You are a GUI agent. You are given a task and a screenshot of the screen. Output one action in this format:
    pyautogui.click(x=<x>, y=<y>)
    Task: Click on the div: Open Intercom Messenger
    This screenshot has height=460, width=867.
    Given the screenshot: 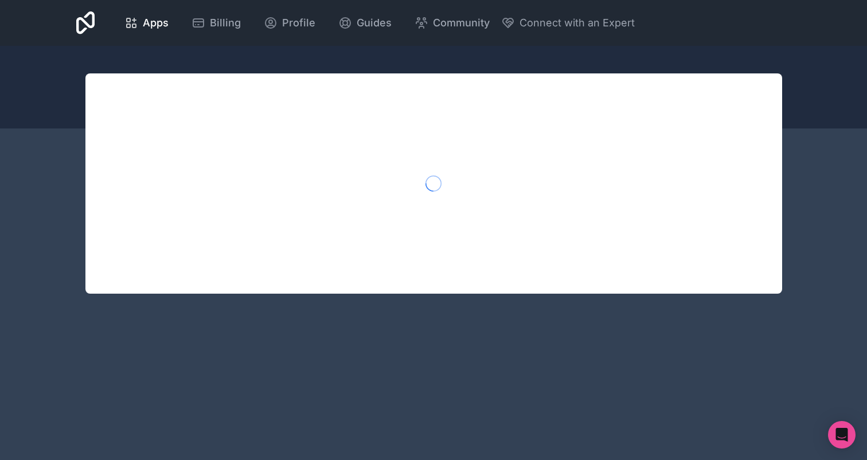 What is the action you would take?
    pyautogui.click(x=842, y=435)
    